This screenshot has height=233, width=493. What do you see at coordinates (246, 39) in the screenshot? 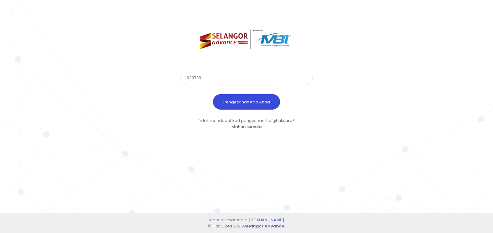
I see `img: selangor-advance.png` at bounding box center [246, 39].